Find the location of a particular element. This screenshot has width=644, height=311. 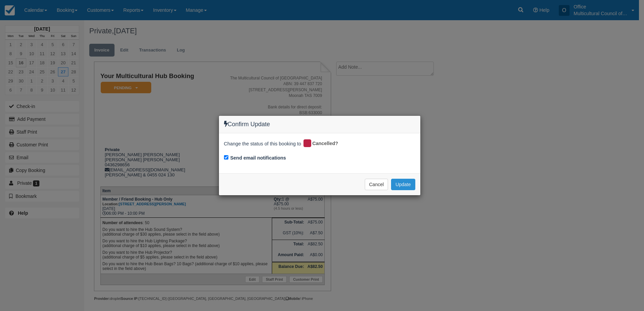

label: Send email notifications is located at coordinates (259, 158).